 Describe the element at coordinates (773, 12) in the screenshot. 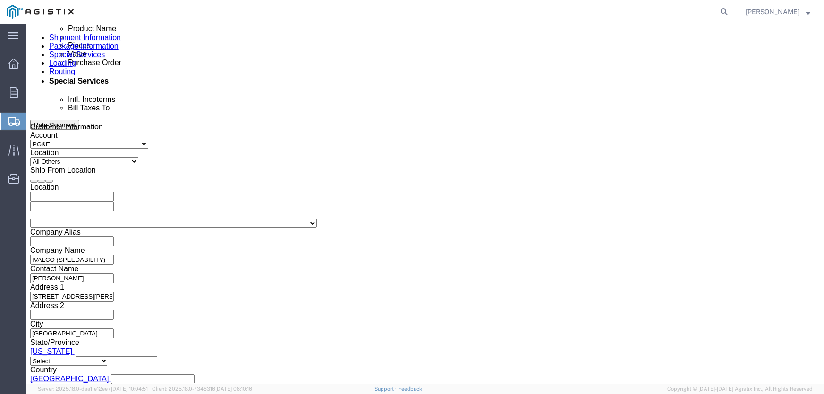

I see `span: Janice Fahrmeier` at that location.